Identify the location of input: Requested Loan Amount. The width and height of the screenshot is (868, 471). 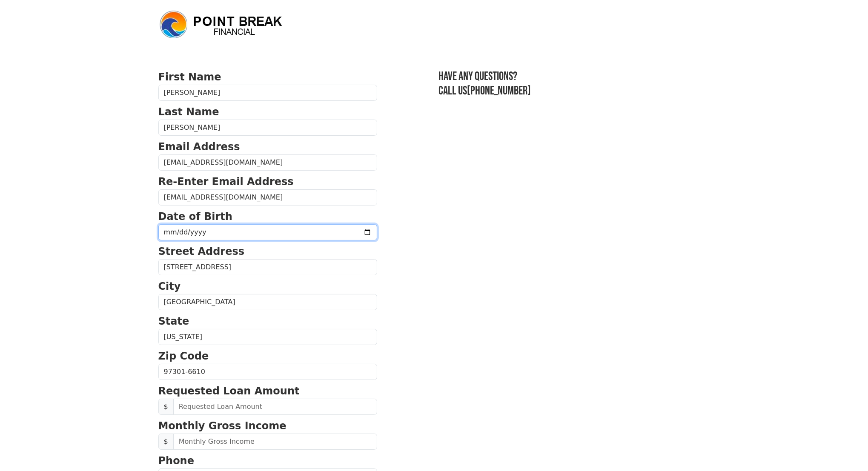
(275, 407).